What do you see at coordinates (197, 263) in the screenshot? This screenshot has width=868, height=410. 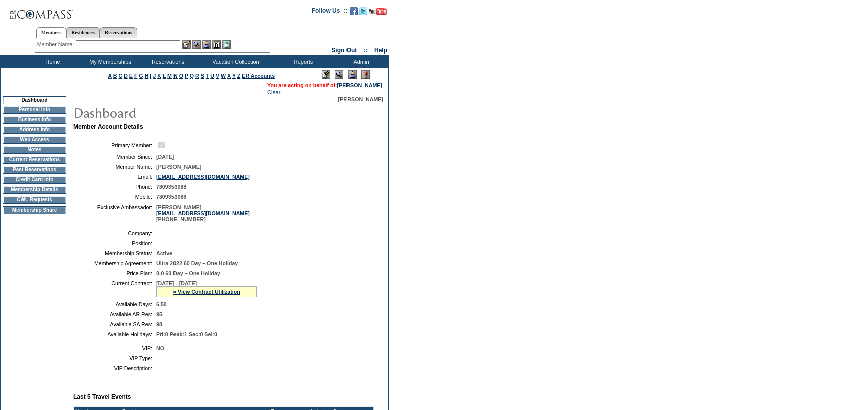 I see `span: Ultra 2022 60 Day – One Holiday` at bounding box center [197, 263].